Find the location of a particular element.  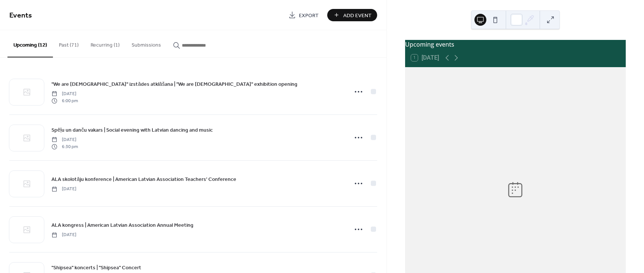

span: Events is located at coordinates (21, 15).